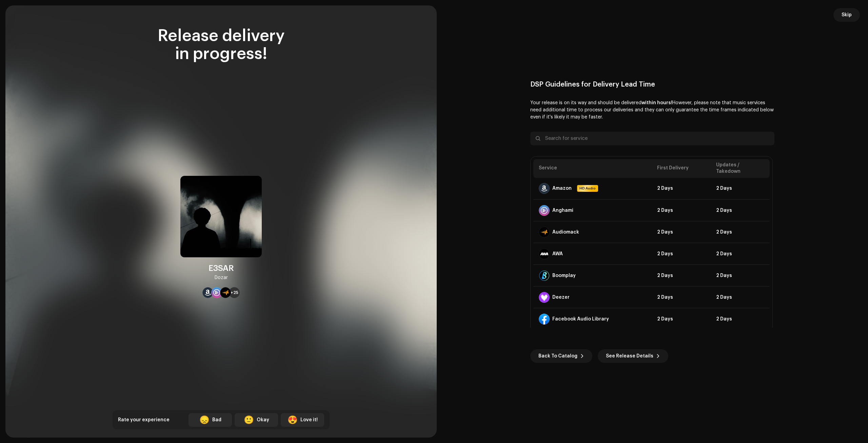 This screenshot has height=443, width=868. Describe the element at coordinates (740, 168) in the screenshot. I see `th: Updates / Takedown` at that location.